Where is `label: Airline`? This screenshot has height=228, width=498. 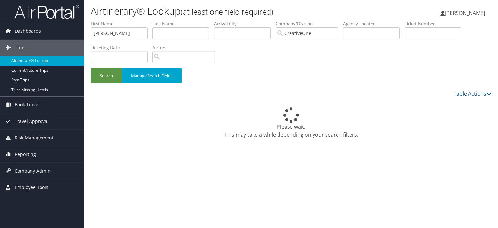 label: Airline is located at coordinates (186, 48).